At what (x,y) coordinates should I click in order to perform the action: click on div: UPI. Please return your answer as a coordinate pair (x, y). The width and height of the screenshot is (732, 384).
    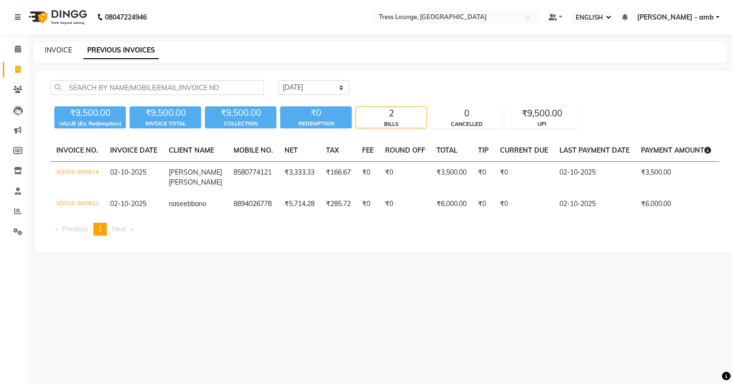
    Looking at the image, I should click on (542, 124).